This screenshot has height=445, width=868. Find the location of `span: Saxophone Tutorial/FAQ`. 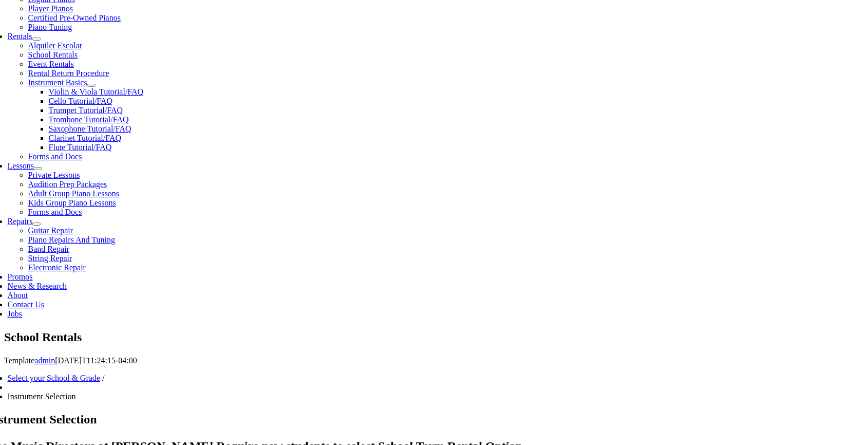

span: Saxophone Tutorial/FAQ is located at coordinates (90, 128).